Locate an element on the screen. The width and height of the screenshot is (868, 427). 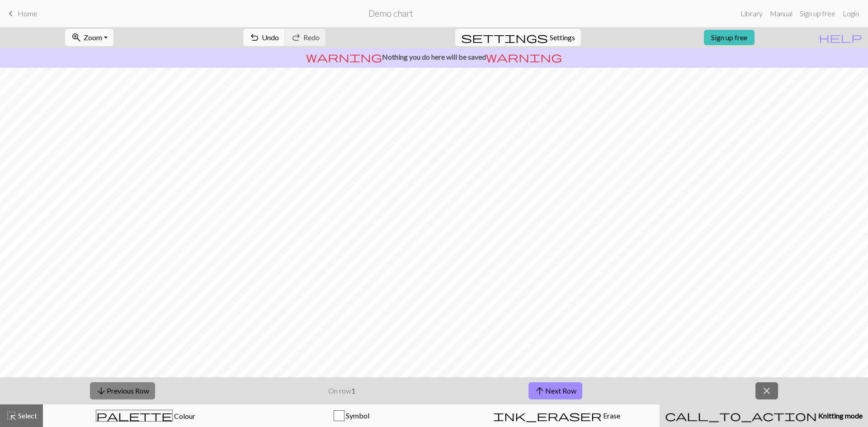
span: Colour is located at coordinates (184, 416).